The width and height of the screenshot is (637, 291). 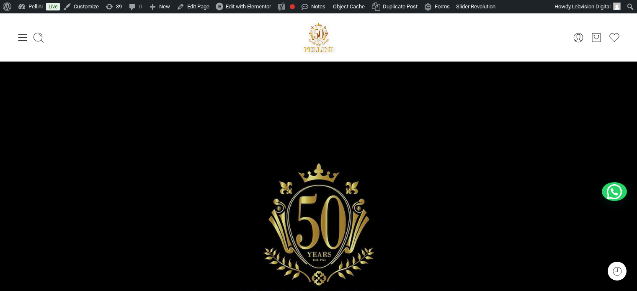 What do you see at coordinates (248, 6) in the screenshot?
I see `span: Edit with Elementor` at bounding box center [248, 6].